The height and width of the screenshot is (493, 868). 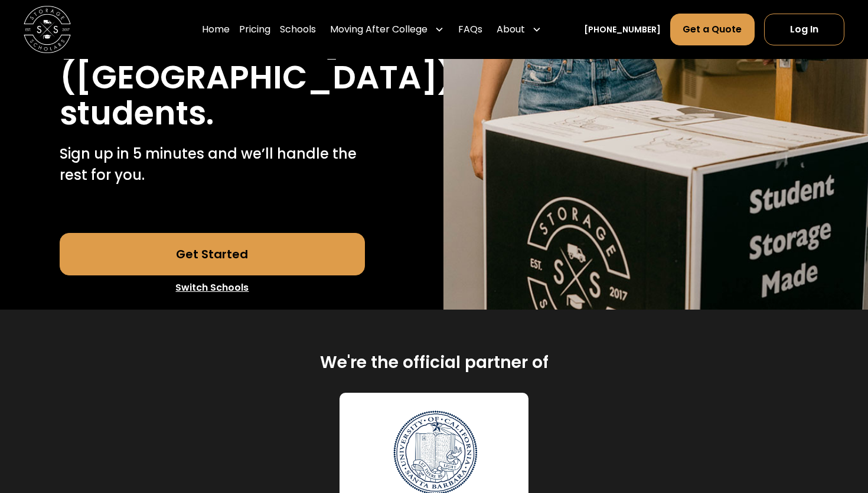 I want to click on img: Storage Scholars main logo, so click(x=48, y=29).